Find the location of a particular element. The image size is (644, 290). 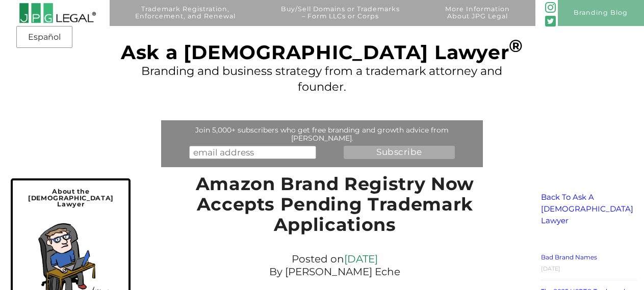

a: Trademark Registration,Enforcement, and Renewal is located at coordinates (185, 18).